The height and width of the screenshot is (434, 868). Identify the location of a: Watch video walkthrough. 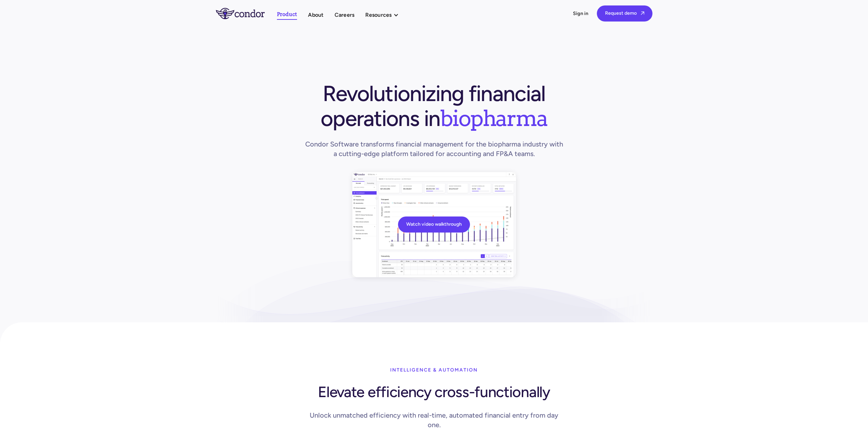
(434, 224).